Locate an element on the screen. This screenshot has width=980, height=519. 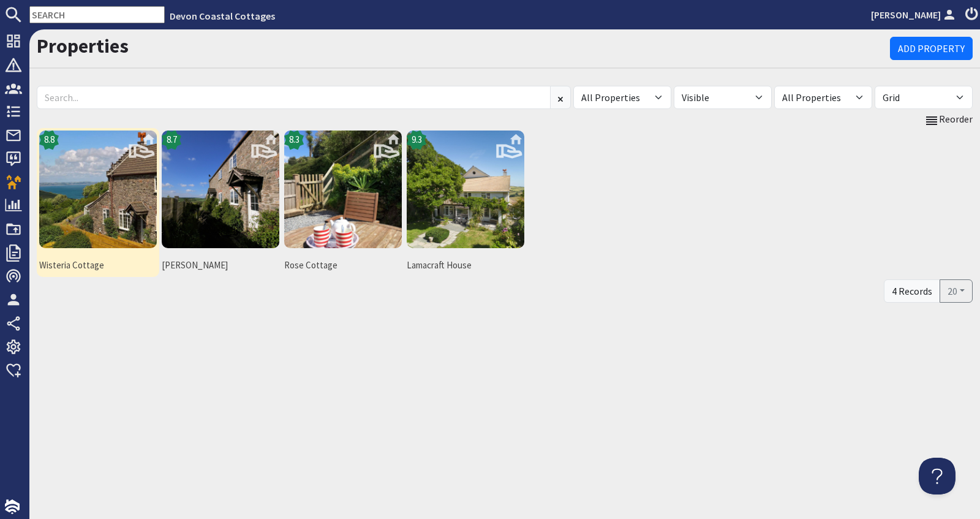
span: 8.8 is located at coordinates (49, 140).